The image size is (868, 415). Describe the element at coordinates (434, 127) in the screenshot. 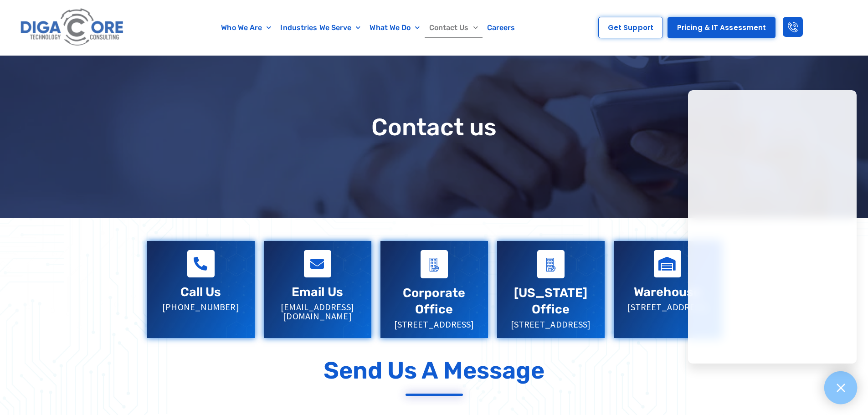

I see `h1: Contact us` at that location.